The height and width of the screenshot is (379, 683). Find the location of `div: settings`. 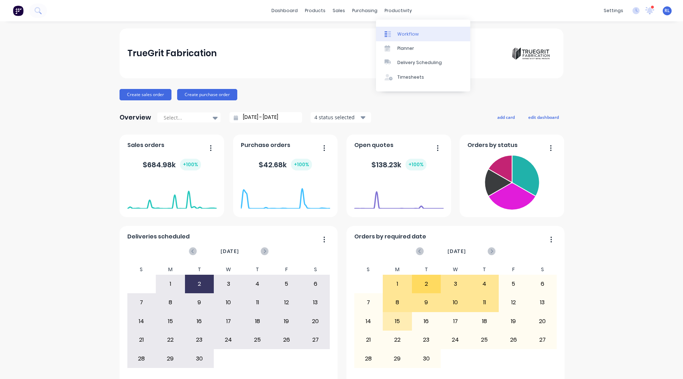

div: settings is located at coordinates (613, 11).